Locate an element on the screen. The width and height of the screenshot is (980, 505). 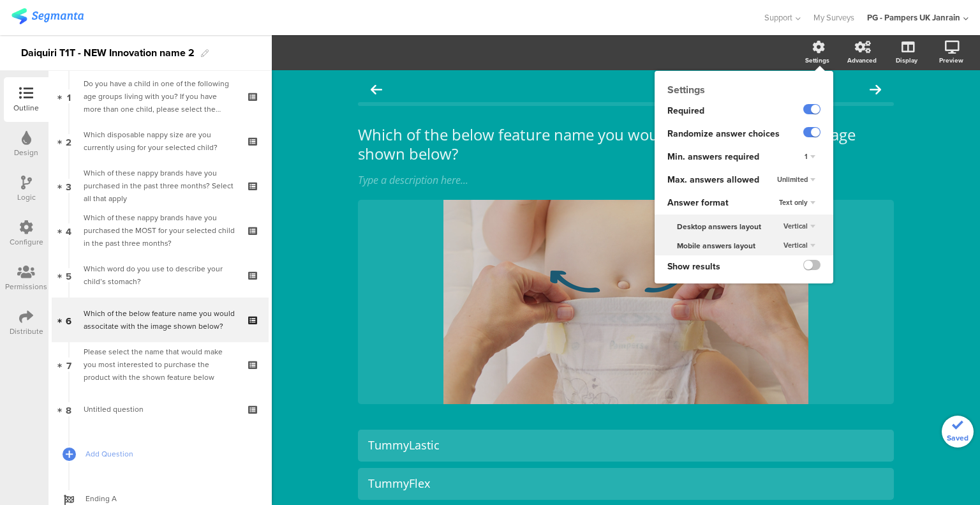
span: Answer format is located at coordinates (698, 202).